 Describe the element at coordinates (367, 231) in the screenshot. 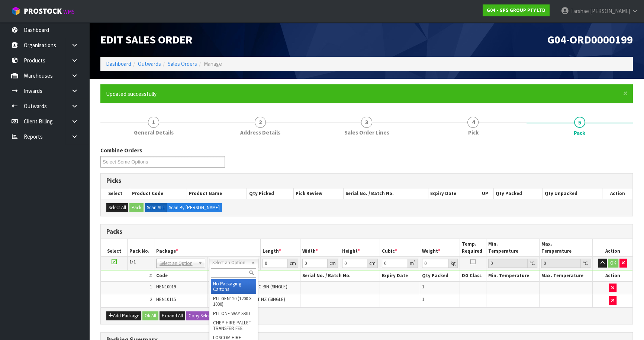

I see `h3: Packs` at that location.